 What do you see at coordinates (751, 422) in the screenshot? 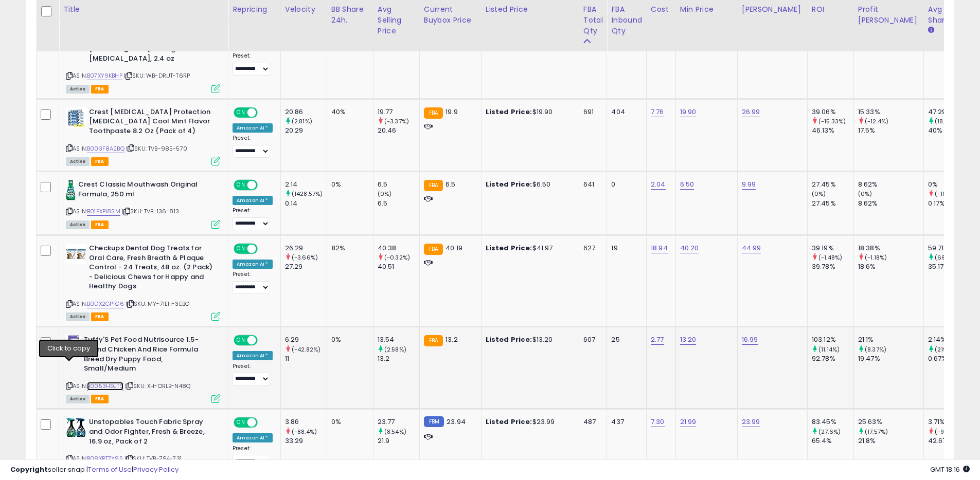
I see `a: 23.99` at bounding box center [751, 422].